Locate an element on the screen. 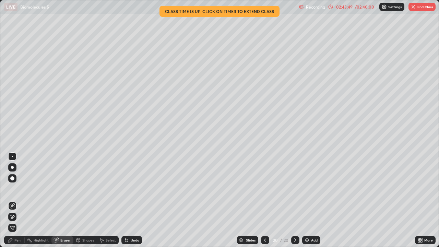 This screenshot has width=439, height=247. p: Recording is located at coordinates (315, 7).